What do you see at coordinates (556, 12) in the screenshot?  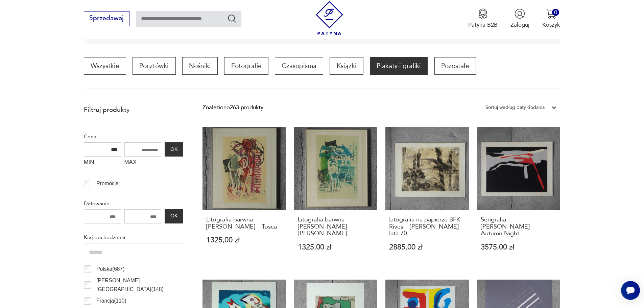 I see `div: 0` at bounding box center [556, 12].